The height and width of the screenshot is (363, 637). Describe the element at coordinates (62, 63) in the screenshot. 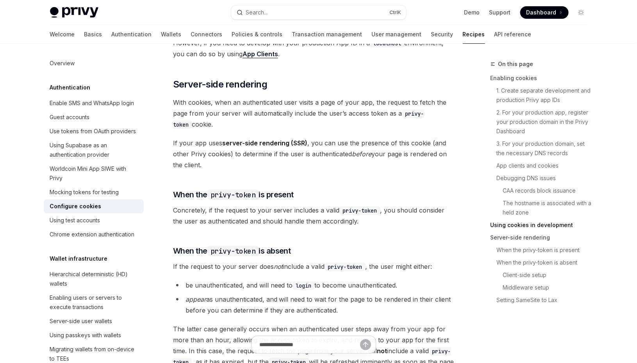

I see `div: Overview` at that location.